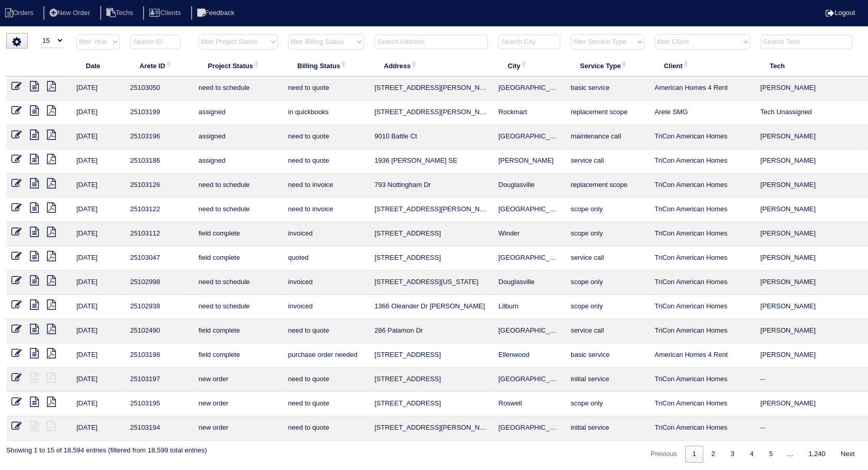 This screenshot has width=868, height=470. Describe the element at coordinates (159, 355) in the screenshot. I see `td: 25103198` at that location.